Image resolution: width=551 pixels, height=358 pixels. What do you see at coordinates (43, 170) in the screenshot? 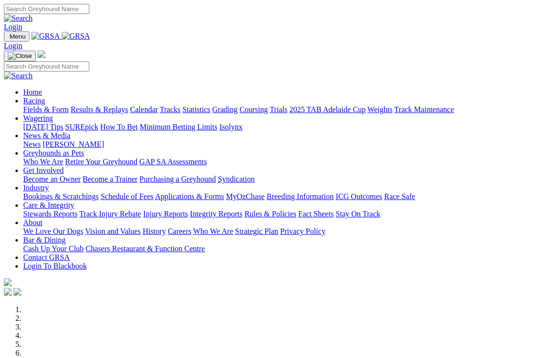
I see `a: Get Involved` at bounding box center [43, 170].